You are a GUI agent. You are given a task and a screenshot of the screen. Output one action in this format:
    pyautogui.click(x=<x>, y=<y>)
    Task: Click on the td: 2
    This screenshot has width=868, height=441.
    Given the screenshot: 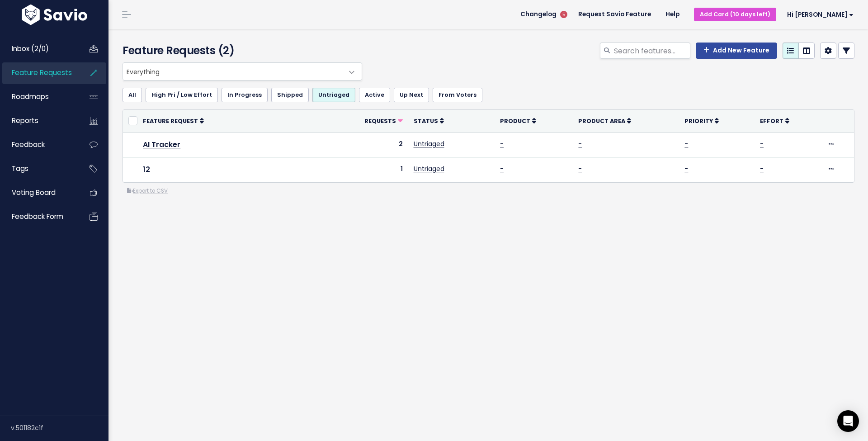 What is the action you would take?
    pyautogui.click(x=367, y=144)
    